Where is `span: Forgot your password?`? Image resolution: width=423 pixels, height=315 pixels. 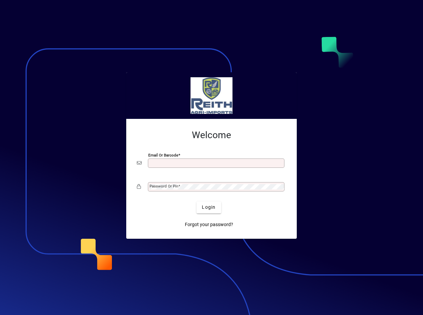 span: Forgot your password? is located at coordinates (209, 224).